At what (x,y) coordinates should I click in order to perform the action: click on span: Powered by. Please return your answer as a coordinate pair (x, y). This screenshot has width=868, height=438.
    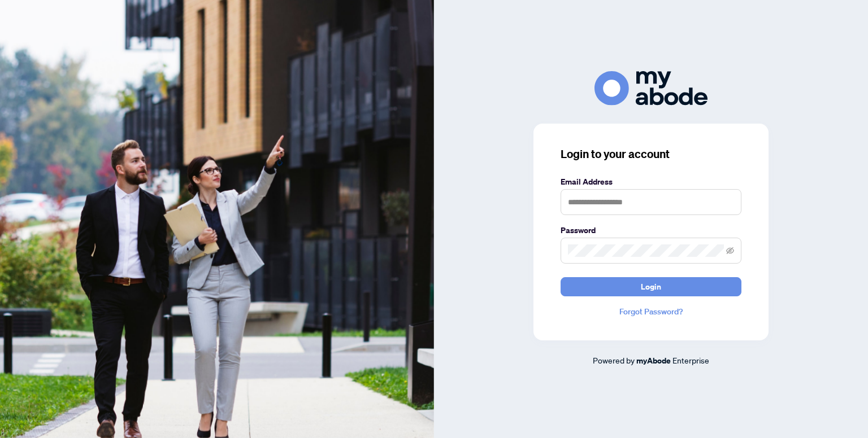
    Looking at the image, I should click on (614, 360).